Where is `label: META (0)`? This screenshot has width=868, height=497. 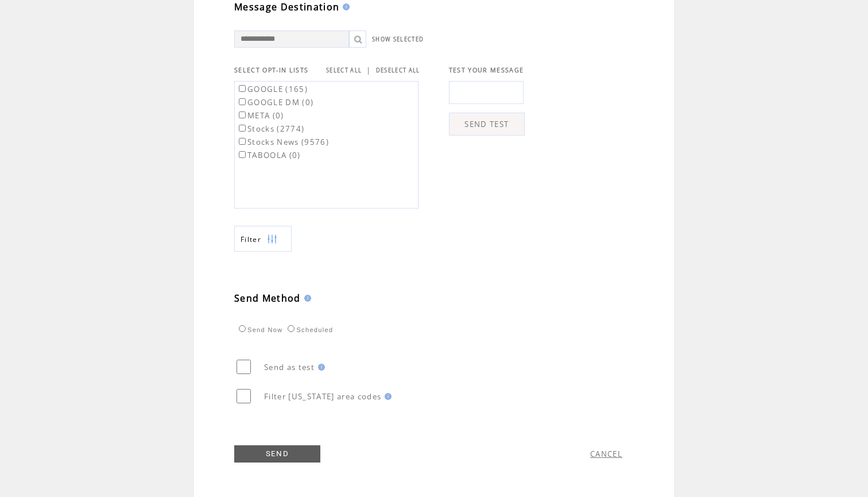
label: META (0) is located at coordinates (261, 116).